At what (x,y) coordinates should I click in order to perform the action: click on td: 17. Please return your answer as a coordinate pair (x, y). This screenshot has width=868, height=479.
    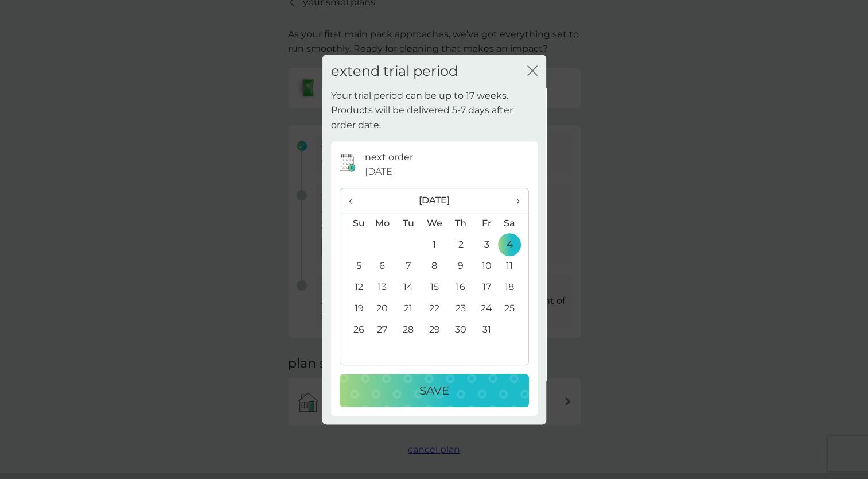
    Looking at the image, I should click on (486, 287).